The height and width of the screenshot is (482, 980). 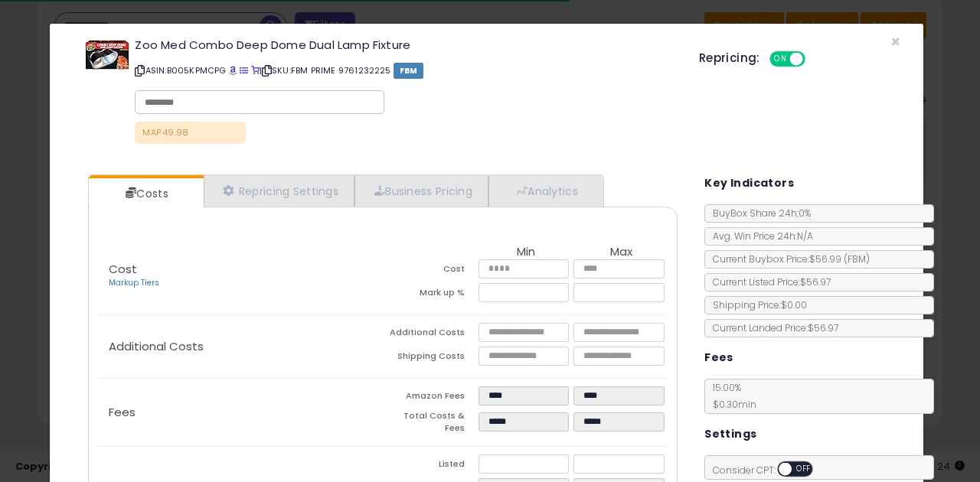 I want to click on p: ASIN: B005KPMCPG | SKU: FBM PRIME 9761232225, so click(x=405, y=70).